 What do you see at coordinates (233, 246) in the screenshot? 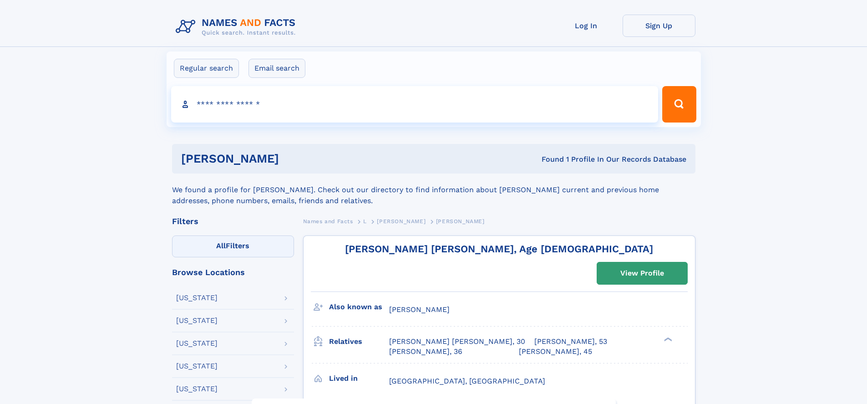
I see `label: Filters` at bounding box center [233, 246].